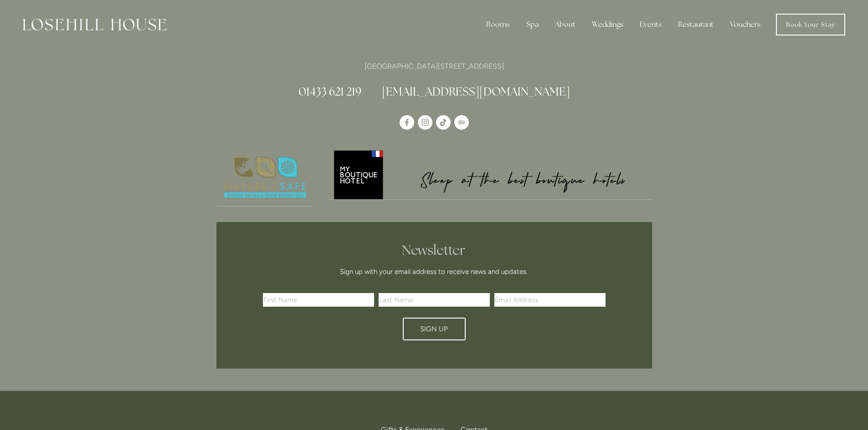  Describe the element at coordinates (434, 329) in the screenshot. I see `span: Sign Up` at that location.